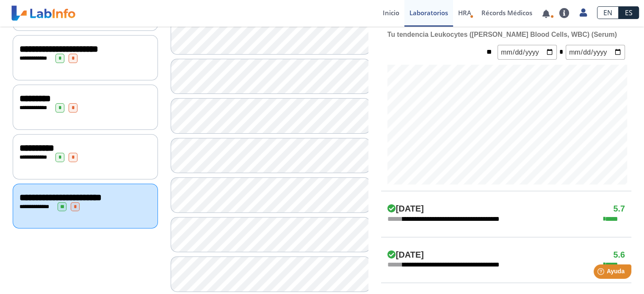 The width and height of the screenshot is (644, 294). What do you see at coordinates (608, 13) in the screenshot?
I see `a: EN` at bounding box center [608, 13].